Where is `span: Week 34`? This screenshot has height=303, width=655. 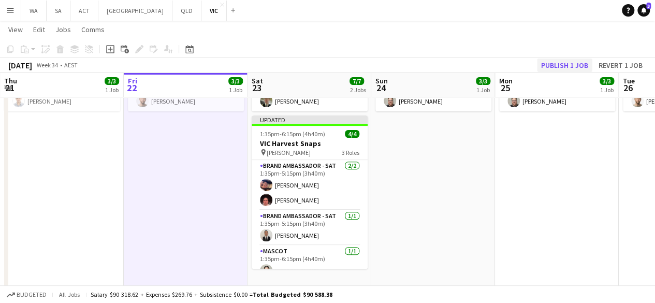 span: Week 34 is located at coordinates (47, 65).